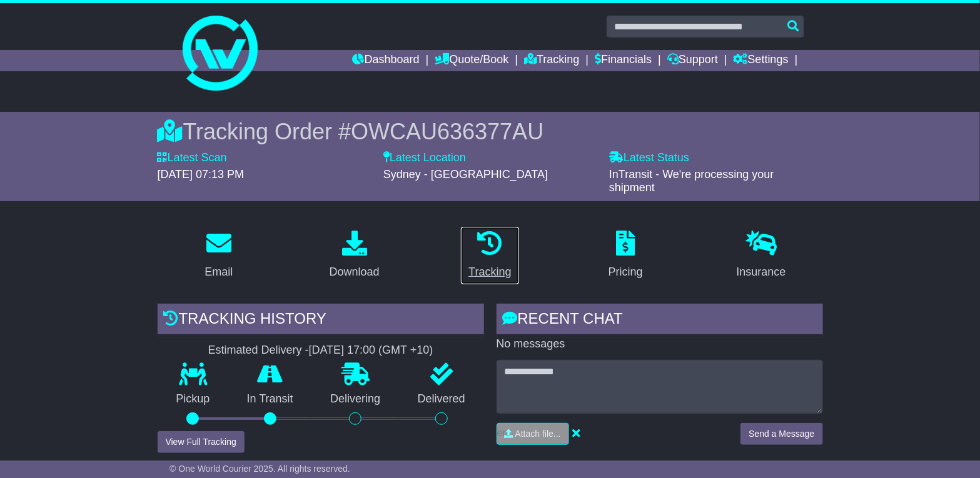 The width and height of the screenshot is (980, 478). I want to click on div: Pricing, so click(625, 272).